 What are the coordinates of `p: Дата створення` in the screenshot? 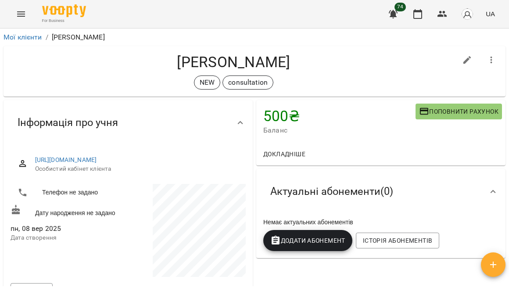 It's located at (68, 238).